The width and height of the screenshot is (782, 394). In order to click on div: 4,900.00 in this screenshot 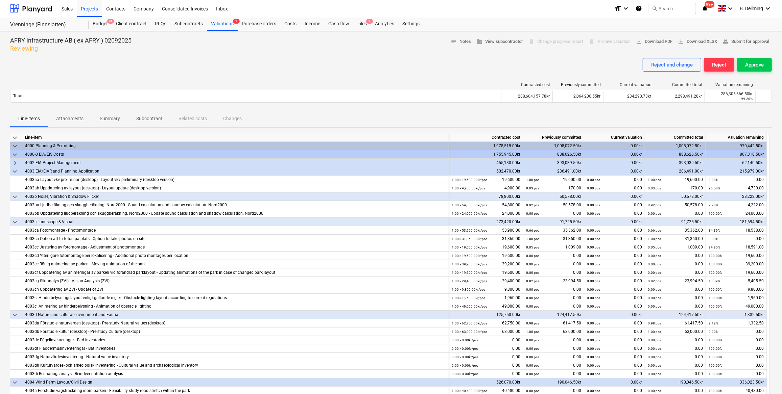, I will do `click(486, 188)`.